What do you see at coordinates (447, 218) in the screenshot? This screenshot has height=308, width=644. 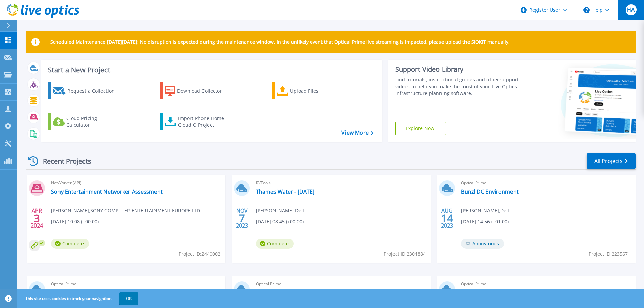 I see `span: 14` at bounding box center [447, 218].